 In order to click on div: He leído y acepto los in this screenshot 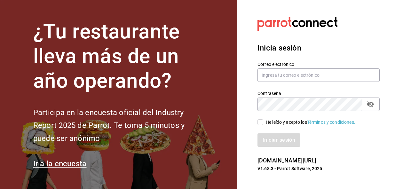, I will do `click(311, 122)`.